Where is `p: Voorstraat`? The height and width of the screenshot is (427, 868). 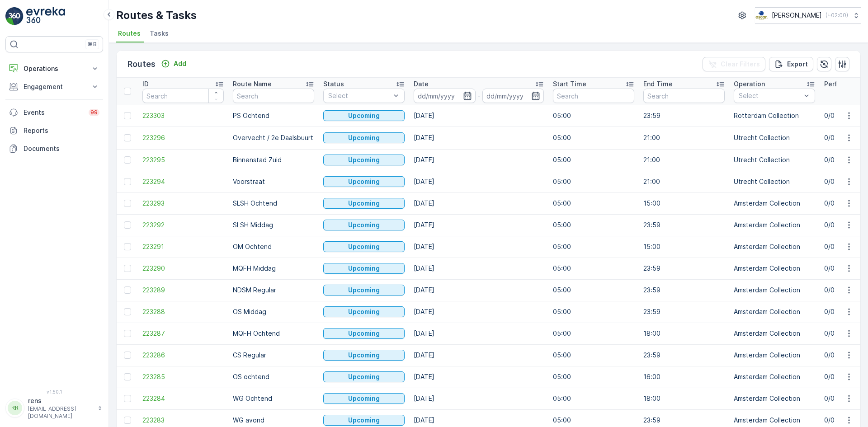 p: Voorstraat is located at coordinates (274, 181).